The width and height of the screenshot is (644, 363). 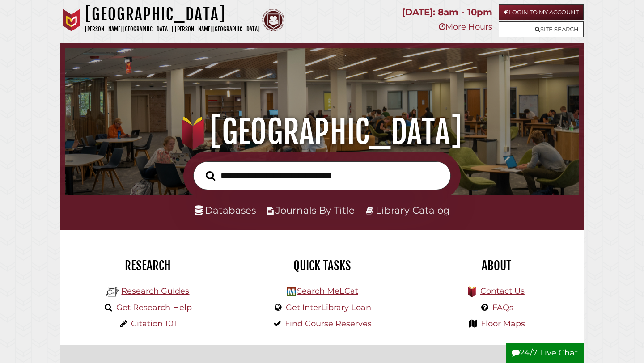 I want to click on img: Calvin Theological Seminary, so click(x=273, y=20).